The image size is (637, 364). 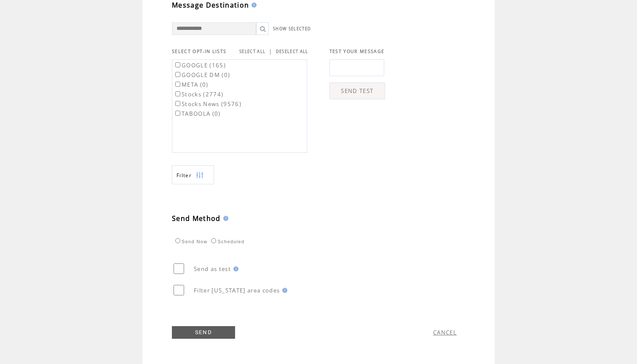 I want to click on a: SHOW SELECTED, so click(x=292, y=28).